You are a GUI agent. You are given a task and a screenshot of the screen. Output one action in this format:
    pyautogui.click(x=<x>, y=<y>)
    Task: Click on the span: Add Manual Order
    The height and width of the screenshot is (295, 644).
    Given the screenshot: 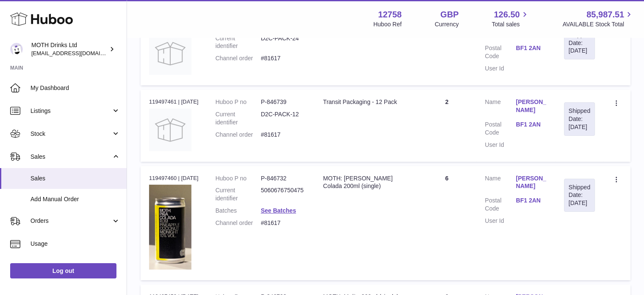 What is the action you would take?
    pyautogui.click(x=75, y=199)
    